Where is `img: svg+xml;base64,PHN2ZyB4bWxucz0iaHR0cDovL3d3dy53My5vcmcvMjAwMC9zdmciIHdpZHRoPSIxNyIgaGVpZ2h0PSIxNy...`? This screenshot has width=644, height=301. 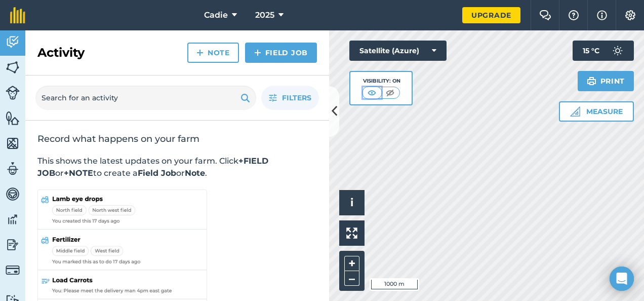 img: svg+xml;base64,PHN2ZyB4bWxucz0iaHR0cDovL3d3dy53My5vcmcvMjAwMC9zdmciIHdpZHRoPSIxNyIgaGVpZ2h0PSIxNy... is located at coordinates (602, 15).